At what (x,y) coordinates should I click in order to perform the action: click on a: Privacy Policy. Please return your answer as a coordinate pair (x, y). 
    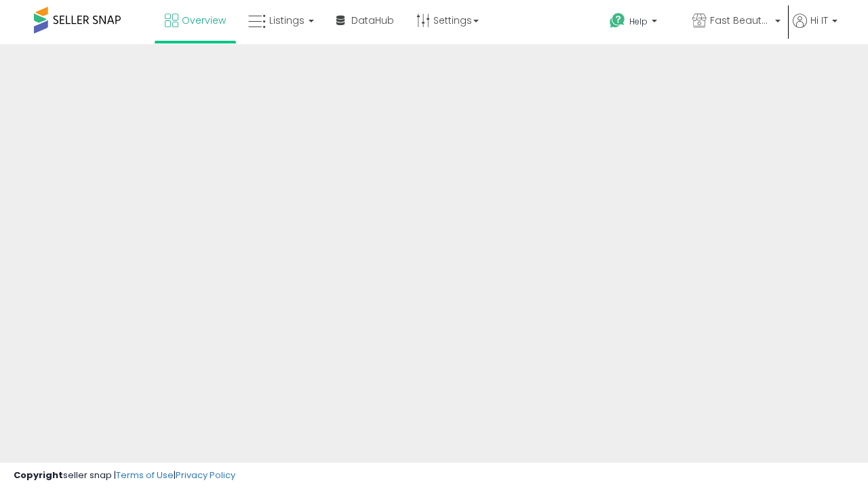
    Looking at the image, I should click on (206, 474).